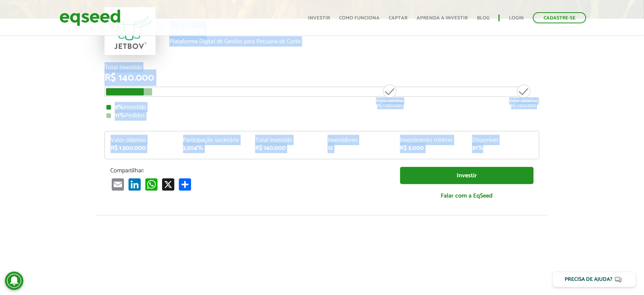 The image size is (644, 295). I want to click on div: Plataforma Digital de Gestão para Pecuária de Corte, so click(355, 41).